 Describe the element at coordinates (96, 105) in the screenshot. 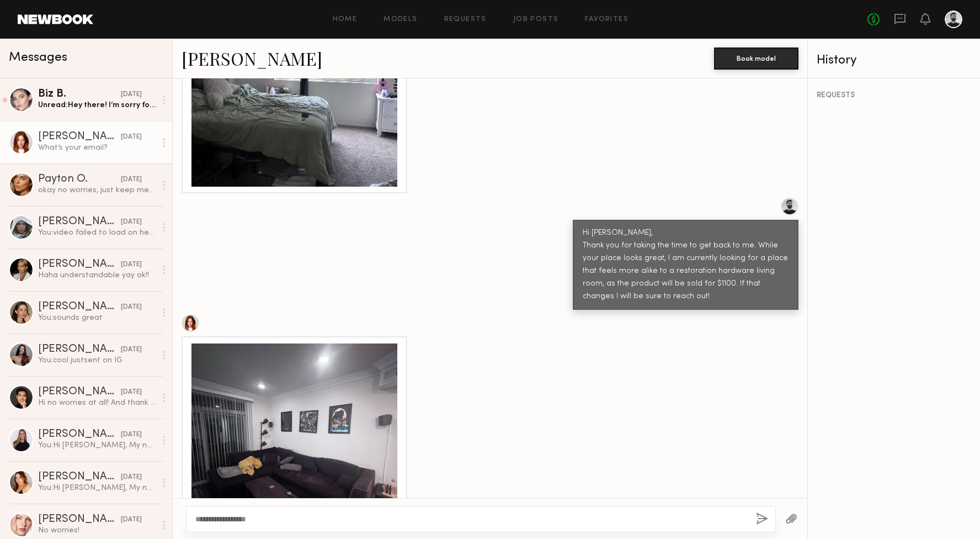

I see `div: Unread: Hey there! I’m sorry for the delay in response. Have you found a content creator yet? If ...` at that location.